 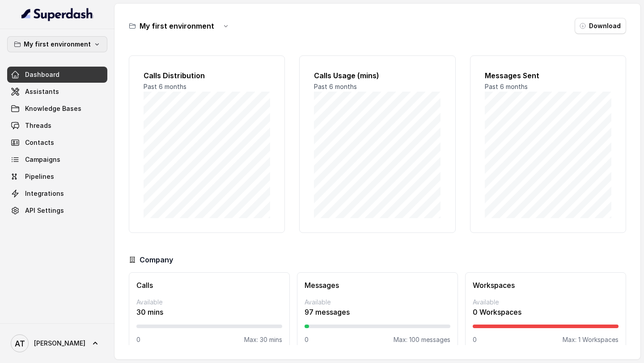 I want to click on h3: Calls, so click(x=210, y=285).